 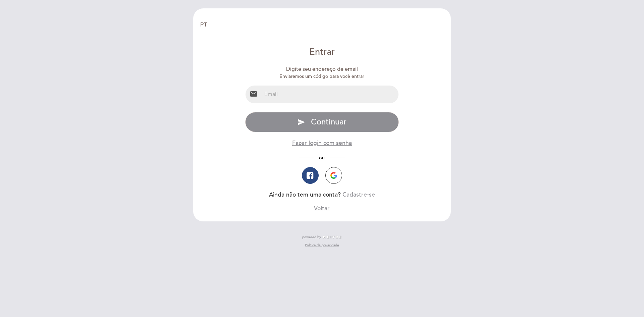 What do you see at coordinates (329, 122) in the screenshot?
I see `span: Continuar` at bounding box center [329, 122].